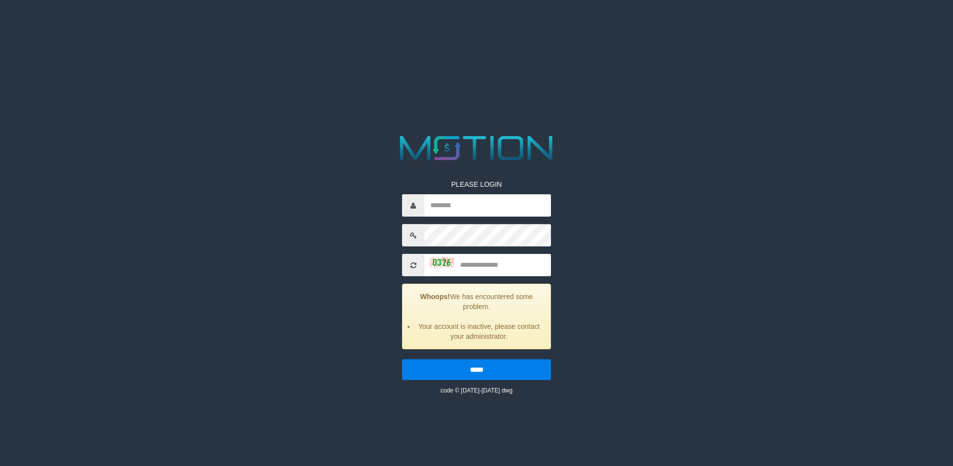 The width and height of the screenshot is (953, 466). Describe the element at coordinates (477, 184) in the screenshot. I see `p: PLEASE LOGIN` at that location.